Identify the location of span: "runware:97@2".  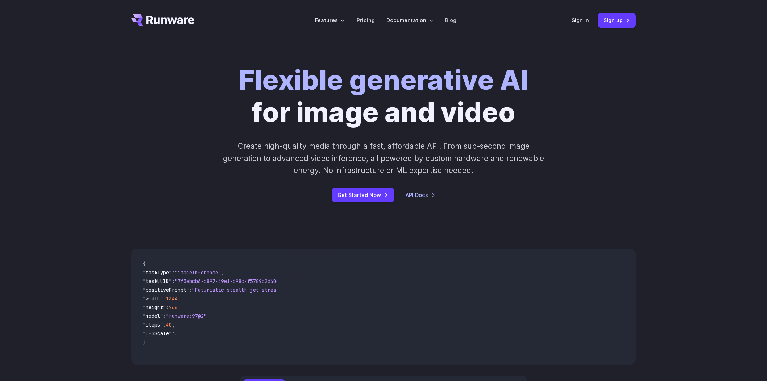
(186, 316).